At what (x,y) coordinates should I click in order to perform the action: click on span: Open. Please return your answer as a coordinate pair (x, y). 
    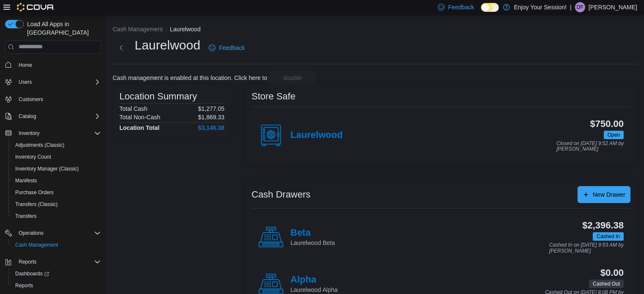
    Looking at the image, I should click on (614, 135).